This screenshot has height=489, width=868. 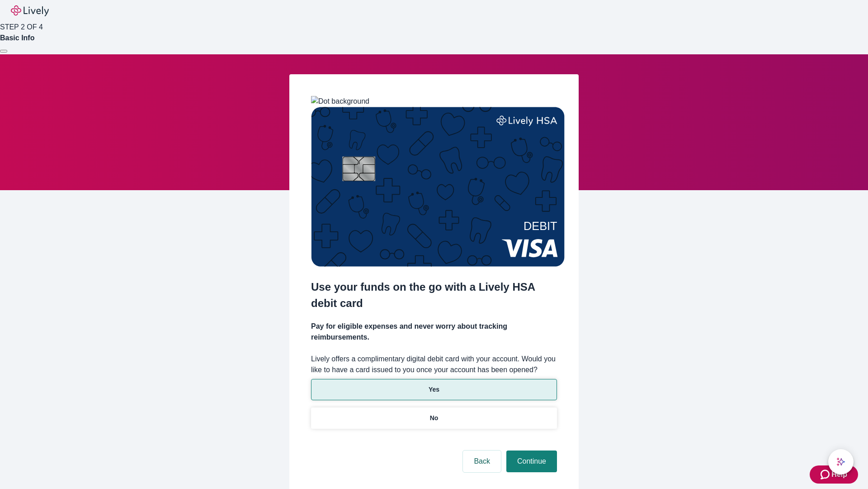 What do you see at coordinates (841, 461) in the screenshot?
I see `button: chat` at bounding box center [841, 461].